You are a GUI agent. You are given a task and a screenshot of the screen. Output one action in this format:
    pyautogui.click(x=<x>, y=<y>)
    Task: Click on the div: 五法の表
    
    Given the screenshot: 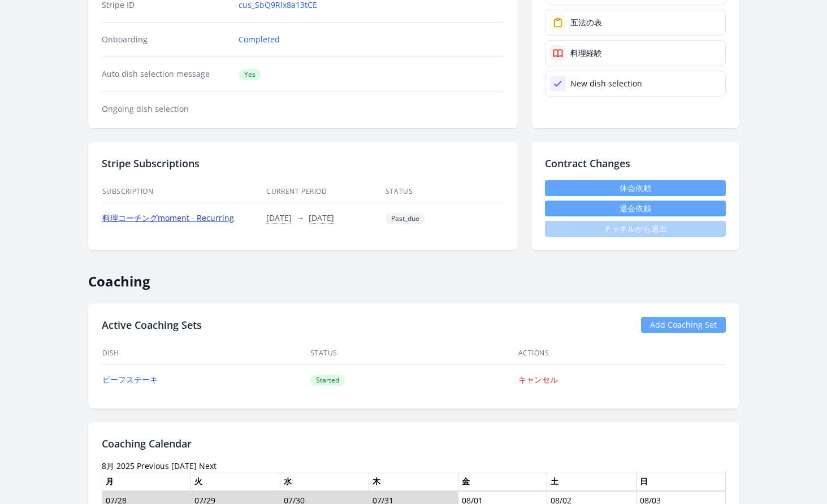 What is the action you would take?
    pyautogui.click(x=586, y=23)
    